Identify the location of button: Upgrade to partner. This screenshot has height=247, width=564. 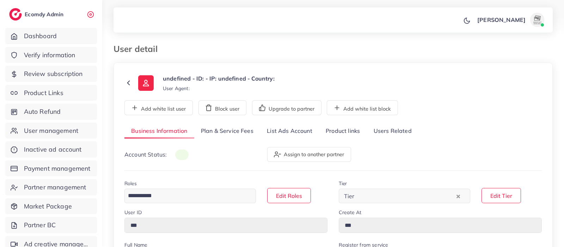
(287, 108).